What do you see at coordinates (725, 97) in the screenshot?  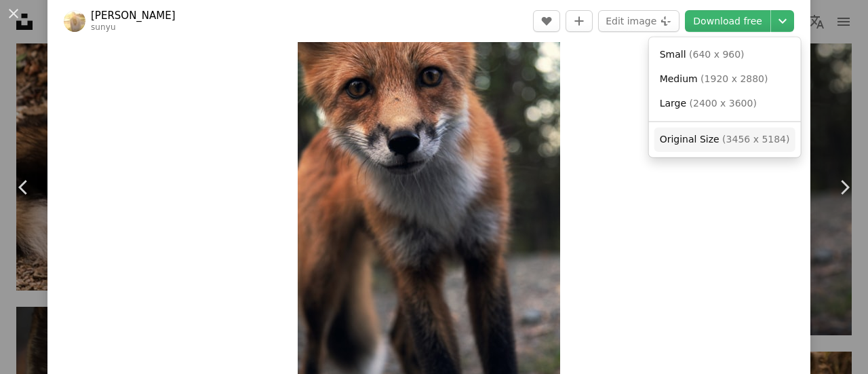 I see `div: Choose download size` at bounding box center [725, 97].